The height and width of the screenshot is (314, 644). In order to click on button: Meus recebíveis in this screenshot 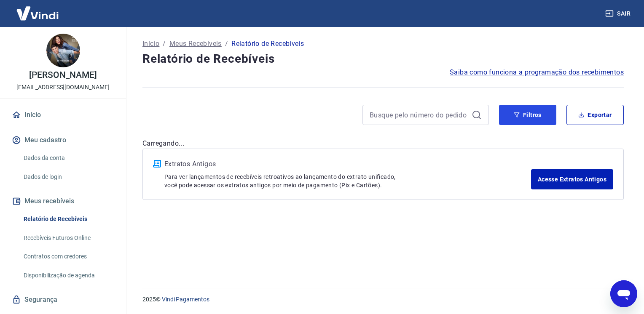, I will do `click(63, 201)`.